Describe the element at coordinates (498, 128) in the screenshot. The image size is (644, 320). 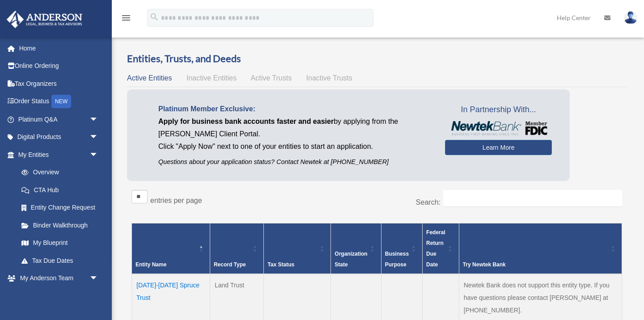
I see `img: NewtekBankLogoSM.png` at that location.